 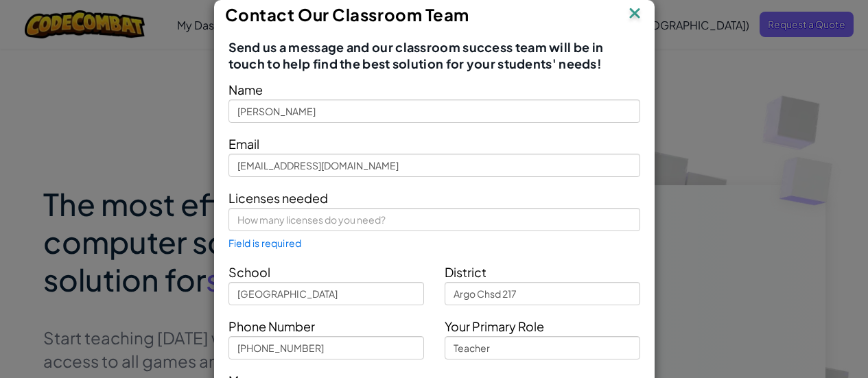 I want to click on span: Send us a message and our classroom success team will be in touch to help find the best solution ..., so click(x=434, y=56).